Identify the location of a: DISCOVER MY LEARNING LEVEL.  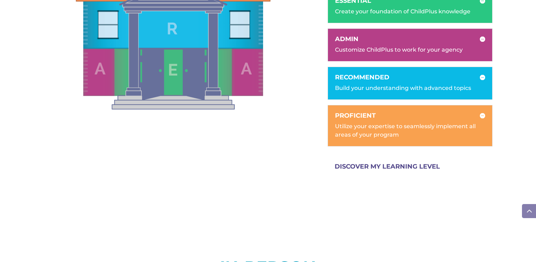
(387, 166).